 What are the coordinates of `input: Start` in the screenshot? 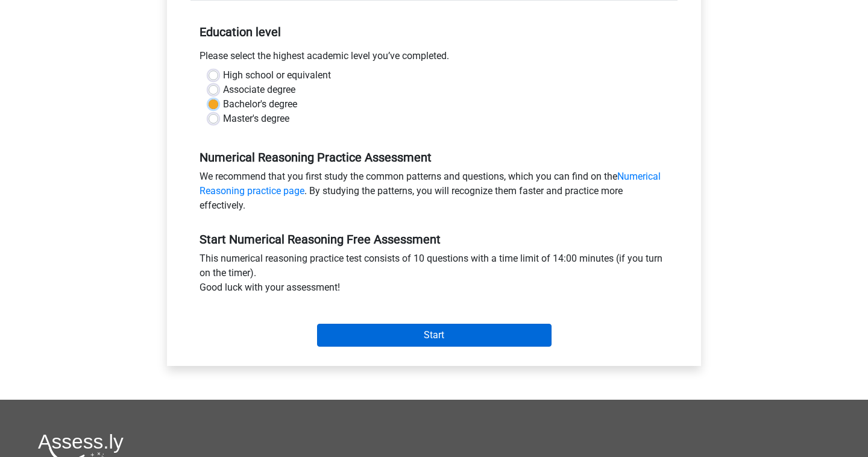 It's located at (434, 335).